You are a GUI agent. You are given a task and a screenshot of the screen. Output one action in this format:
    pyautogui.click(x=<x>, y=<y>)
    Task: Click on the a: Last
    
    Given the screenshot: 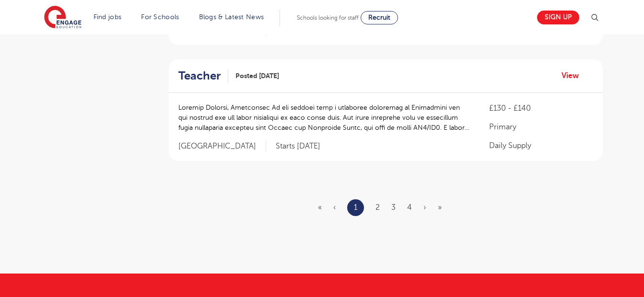 What is the action you would take?
    pyautogui.click(x=439, y=207)
    